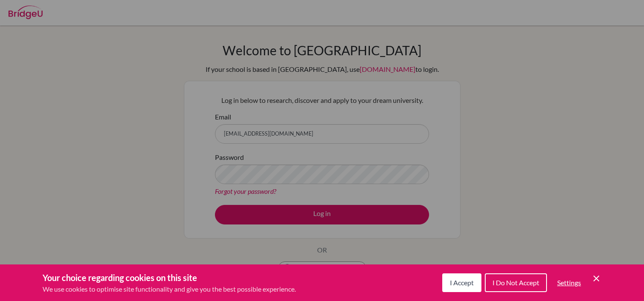 The width and height of the screenshot is (644, 301). Describe the element at coordinates (169, 277) in the screenshot. I see `h3: Your choice regarding cookies on this site` at that location.